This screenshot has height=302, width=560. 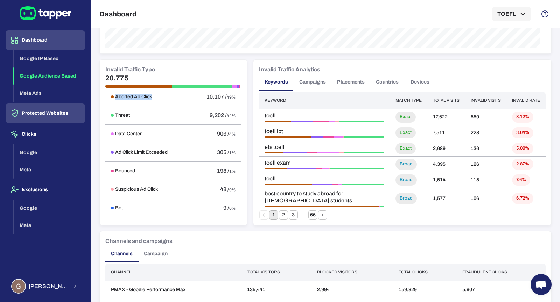 What do you see at coordinates (49, 152) in the screenshot?
I see `a: Google` at bounding box center [49, 152].